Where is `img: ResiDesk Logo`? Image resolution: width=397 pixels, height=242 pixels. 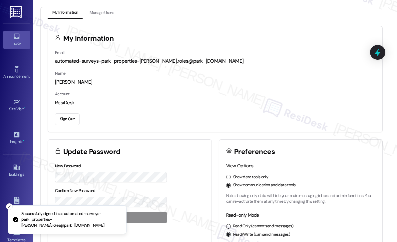 img: ResiDesk Logo is located at coordinates (16, 12).